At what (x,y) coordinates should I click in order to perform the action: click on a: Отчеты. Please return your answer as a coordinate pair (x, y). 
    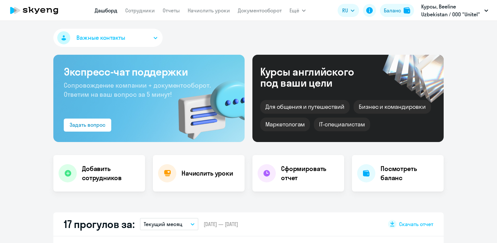
    Looking at the image, I should click on (171, 10).